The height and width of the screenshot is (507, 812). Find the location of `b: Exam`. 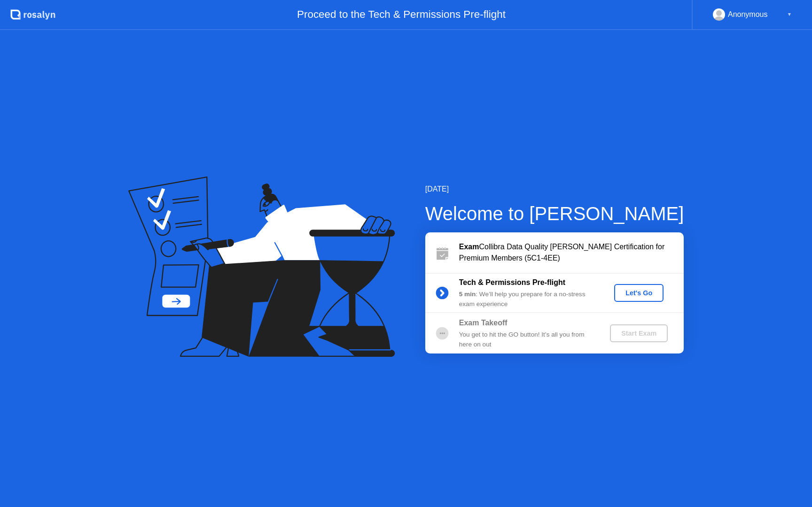

b: Exam is located at coordinates (469, 247).